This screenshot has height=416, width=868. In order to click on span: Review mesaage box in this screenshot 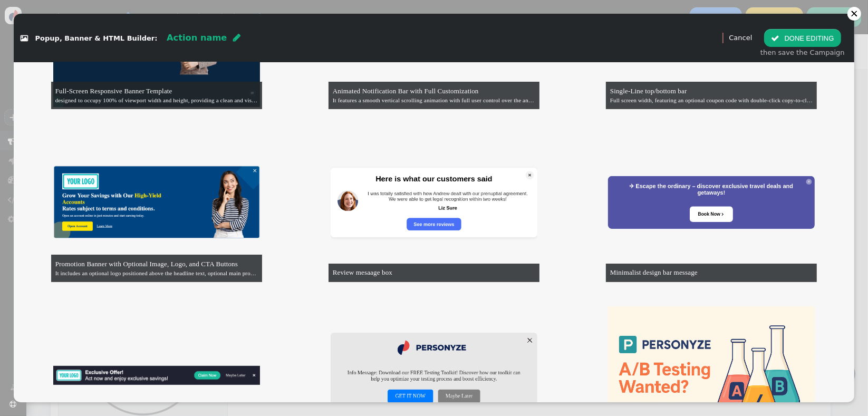, I will do `click(363, 272)`.